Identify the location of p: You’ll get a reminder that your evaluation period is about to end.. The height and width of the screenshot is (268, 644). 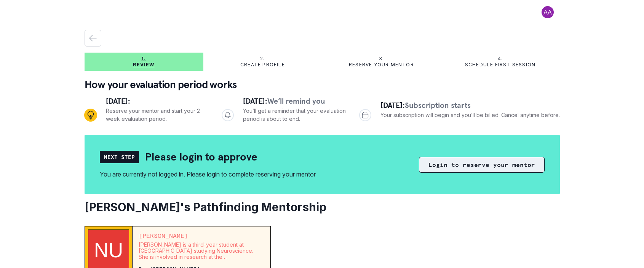
(295, 115).